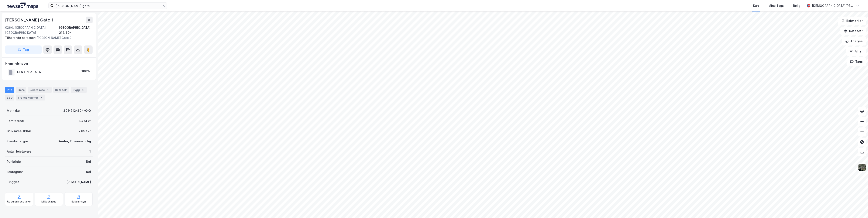 The width and height of the screenshot is (868, 218). I want to click on div: DEN FINSKE STAT, so click(30, 72).